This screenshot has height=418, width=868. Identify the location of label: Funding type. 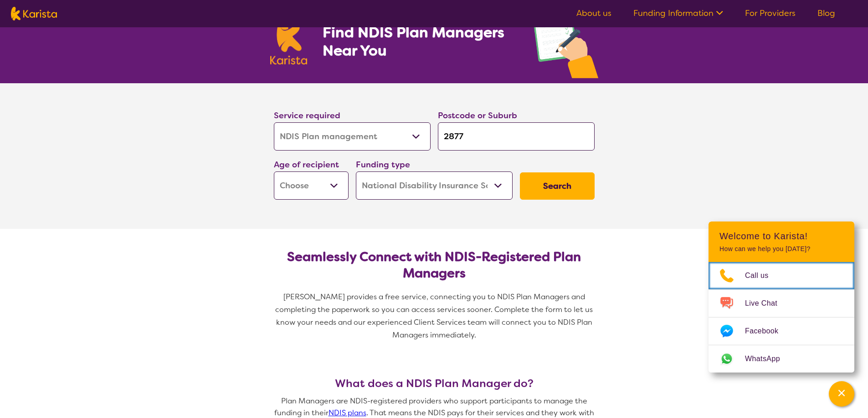
(383, 165).